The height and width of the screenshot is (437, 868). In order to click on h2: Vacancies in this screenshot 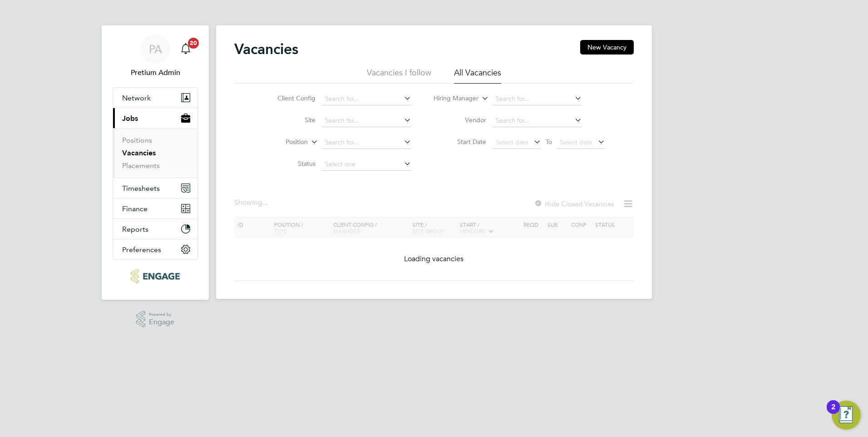, I will do `click(266, 49)`.